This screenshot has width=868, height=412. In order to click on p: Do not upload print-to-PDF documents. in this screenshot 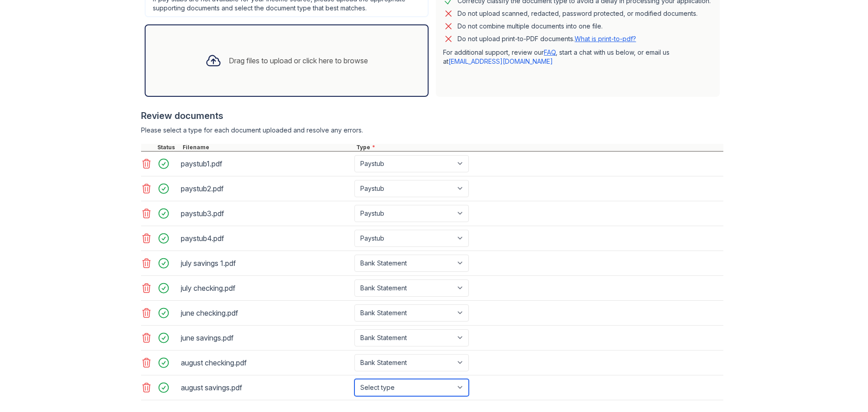, I will do `click(547, 39)`.